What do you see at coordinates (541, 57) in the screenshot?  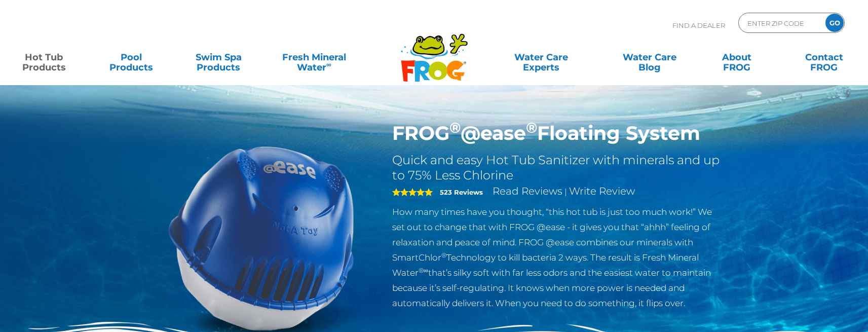 I see `a: Water CareExperts` at bounding box center [541, 57].